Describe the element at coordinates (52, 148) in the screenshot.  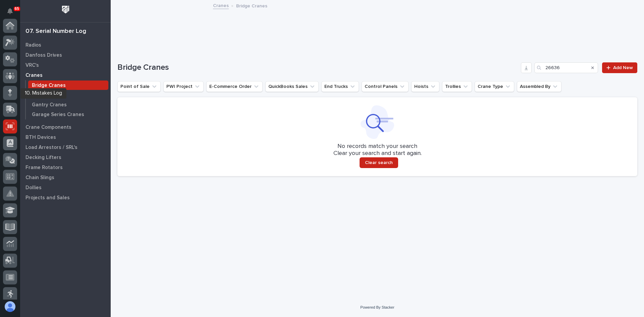
I see `p: Load Arrestors / SRL's` at that location.